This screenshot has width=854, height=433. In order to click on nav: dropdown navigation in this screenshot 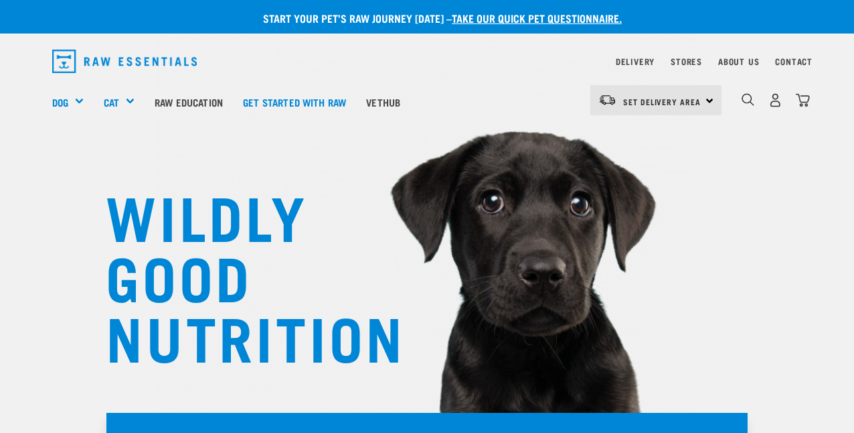, I will do `click(427, 61)`.